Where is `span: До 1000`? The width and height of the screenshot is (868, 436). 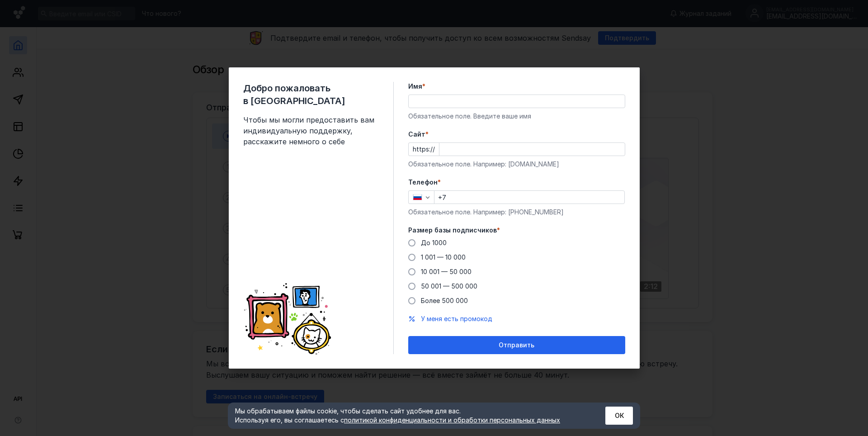 span: До 1000 is located at coordinates (433, 242).